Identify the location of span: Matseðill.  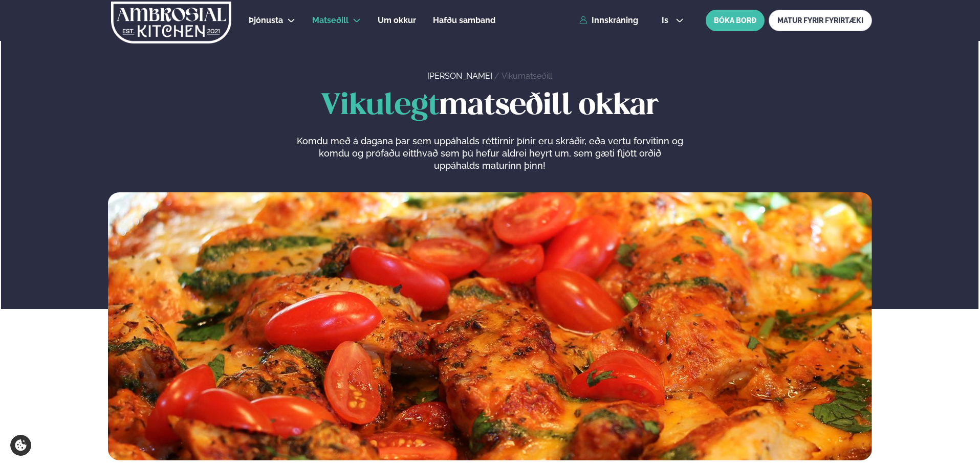
(330, 20).